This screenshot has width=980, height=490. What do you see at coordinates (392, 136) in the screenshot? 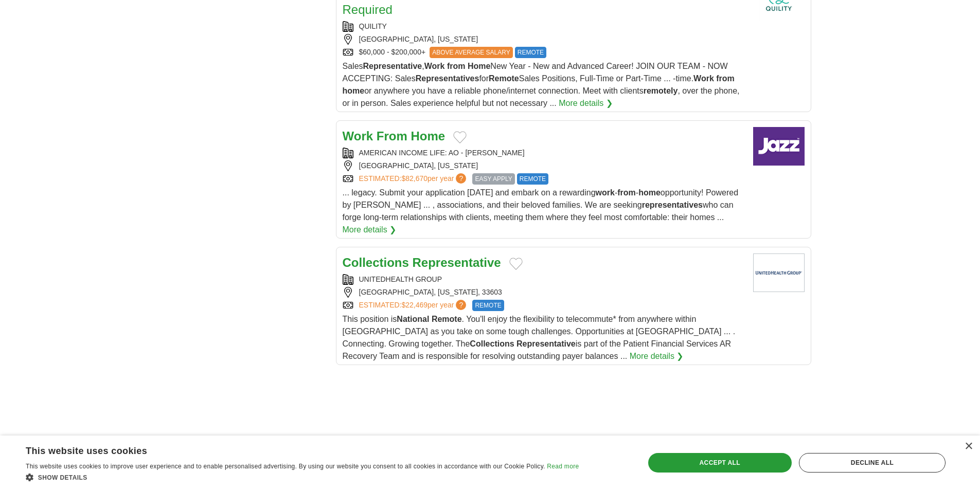
I see `strong: From` at bounding box center [392, 136].